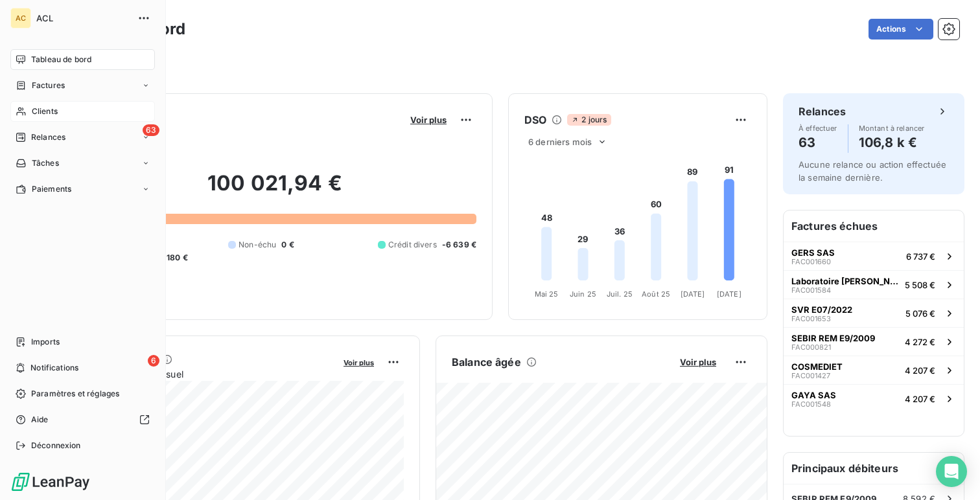 Image resolution: width=980 pixels, height=500 pixels. Describe the element at coordinates (275, 190) in the screenshot. I see `h2: 100 021,94 €` at that location.